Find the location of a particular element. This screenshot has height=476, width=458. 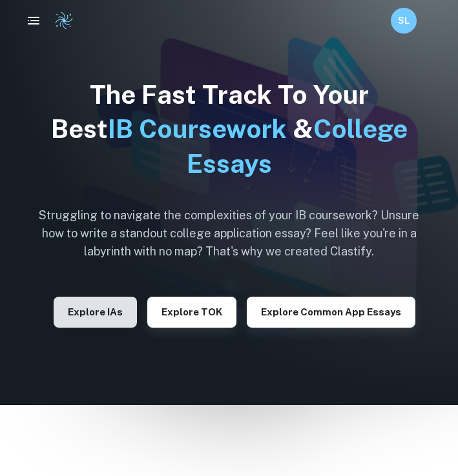

a: Clastify logo is located at coordinates (60, 20).